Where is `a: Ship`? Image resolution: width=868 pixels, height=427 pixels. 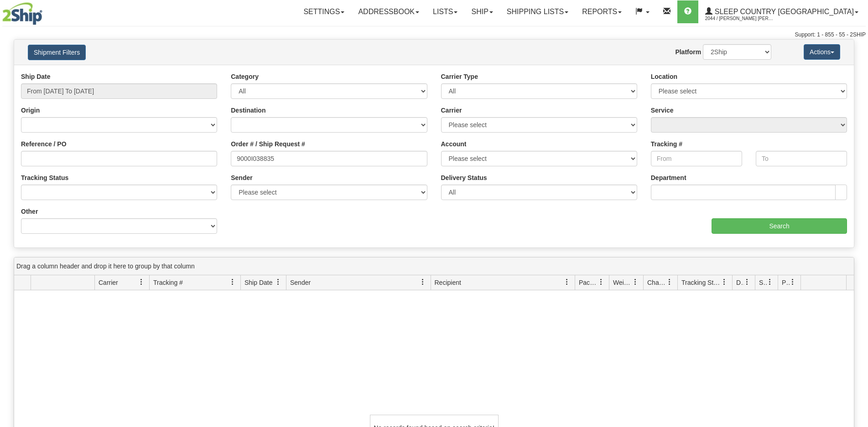 a: Ship is located at coordinates (482, 12).